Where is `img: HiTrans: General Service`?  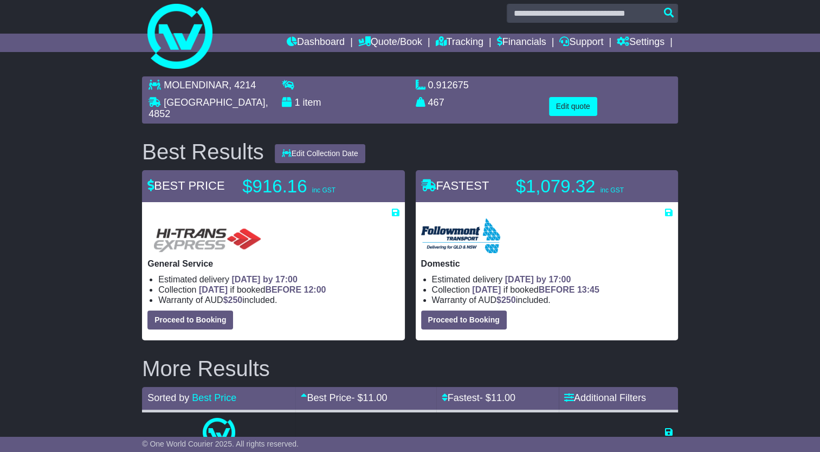
img: HiTrans: General Service is located at coordinates (207, 236).